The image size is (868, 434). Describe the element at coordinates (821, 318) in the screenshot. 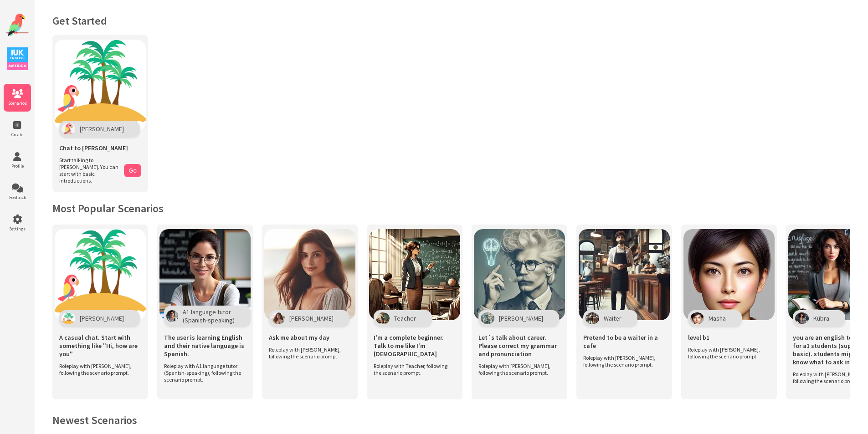

I see `span: Kübra` at that location.